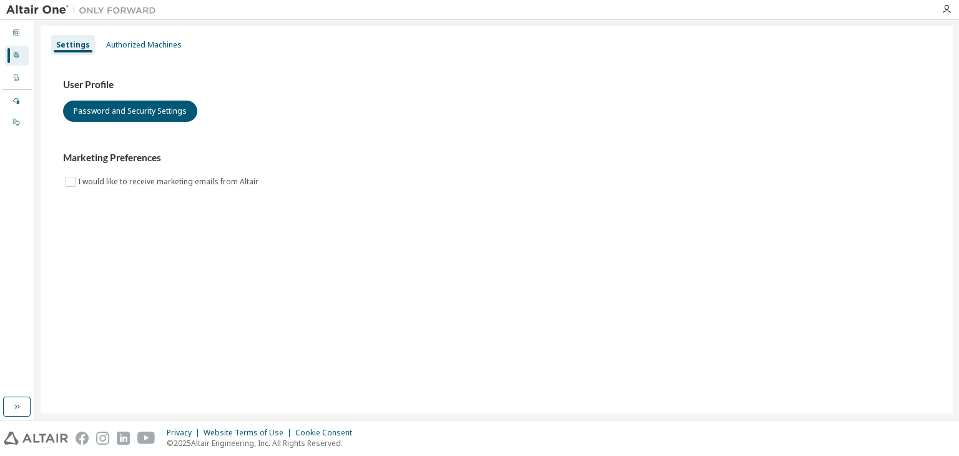 Image resolution: width=959 pixels, height=456 pixels. I want to click on div: Company Profile, so click(17, 78).